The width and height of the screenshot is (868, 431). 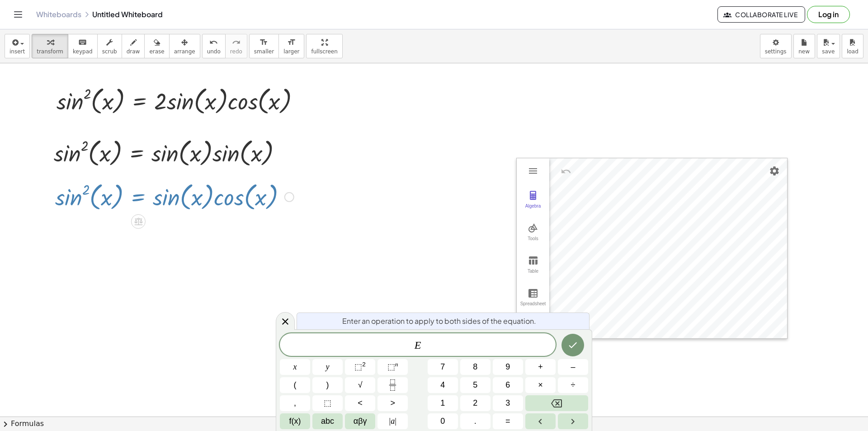 What do you see at coordinates (157, 52) in the screenshot?
I see `span: erase` at bounding box center [157, 52].